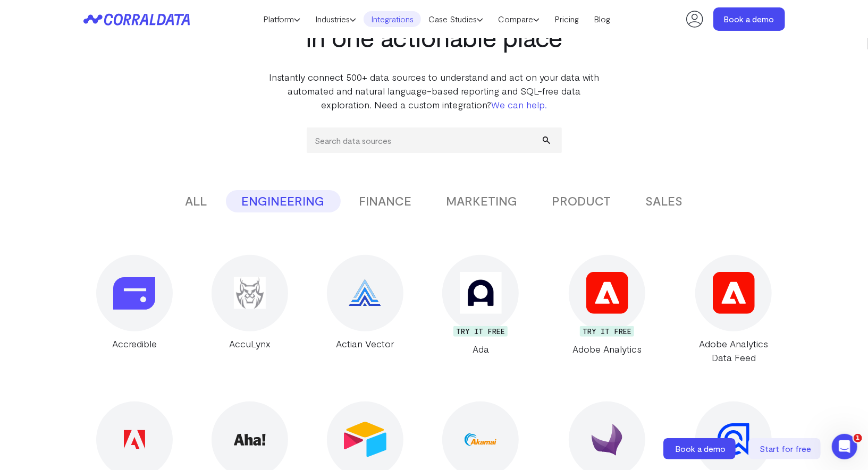 The image size is (868, 470). Describe the element at coordinates (250, 292) in the screenshot. I see `img: AccuLynx` at that location.